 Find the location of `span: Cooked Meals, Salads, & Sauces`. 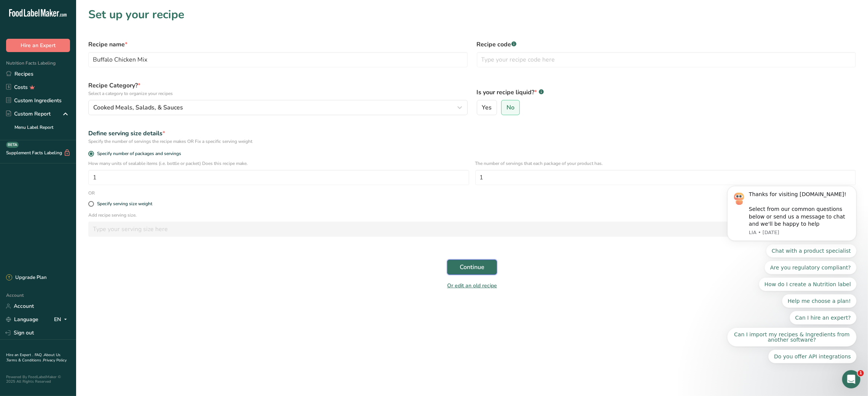

span: Cooked Meals, Salads, & Sauces is located at coordinates (138, 107).